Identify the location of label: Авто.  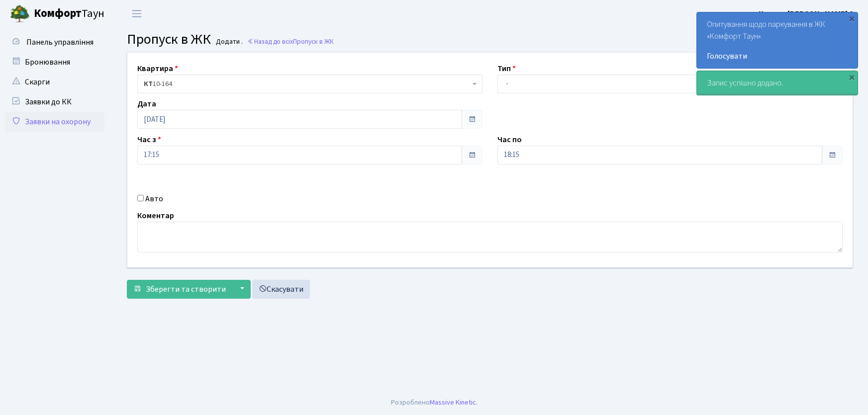
(154, 199).